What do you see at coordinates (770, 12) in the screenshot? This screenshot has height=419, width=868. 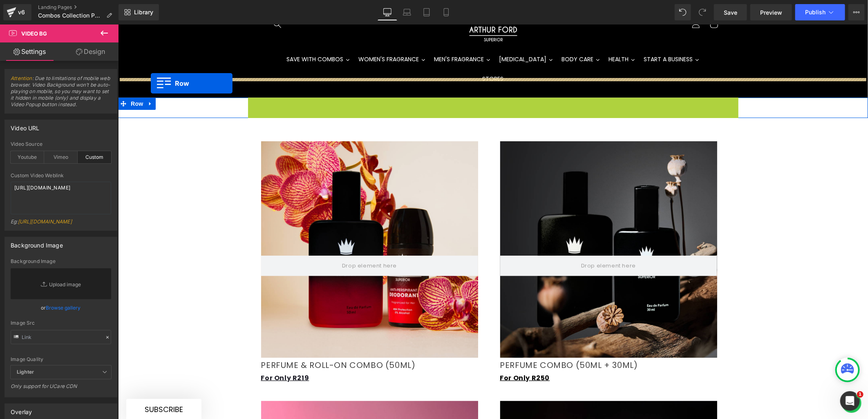 I see `a: Preview` at bounding box center [770, 12].